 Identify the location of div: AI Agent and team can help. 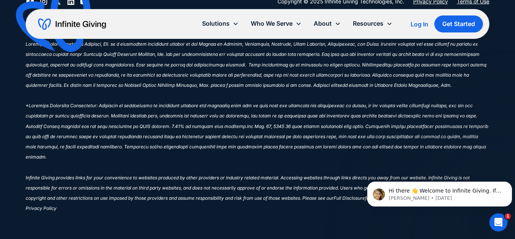
(71, 107).